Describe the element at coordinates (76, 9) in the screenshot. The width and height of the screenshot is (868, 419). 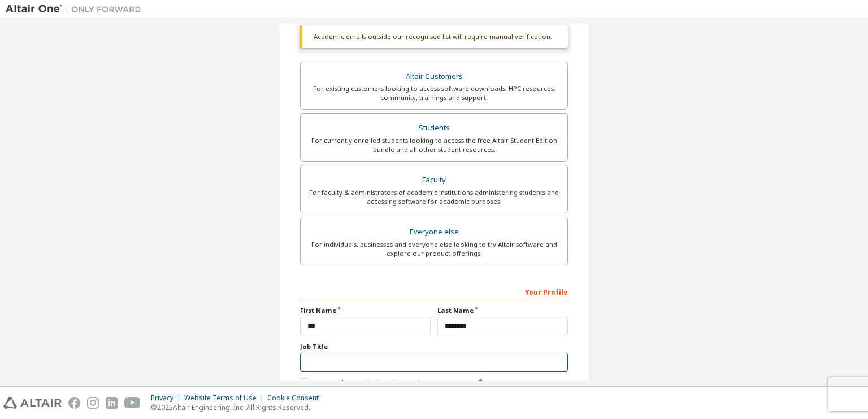
I see `img: Altair One` at that location.